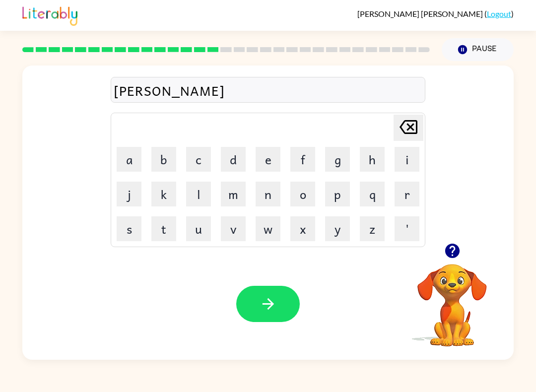 The image size is (536, 392). Describe the element at coordinates (233, 229) in the screenshot. I see `button: v` at that location.